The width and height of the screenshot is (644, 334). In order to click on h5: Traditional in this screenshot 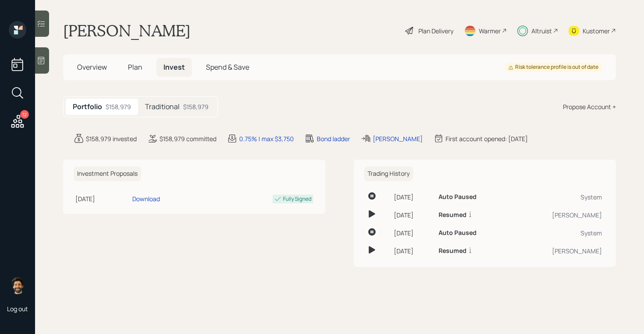, I will do `click(162, 106)`.